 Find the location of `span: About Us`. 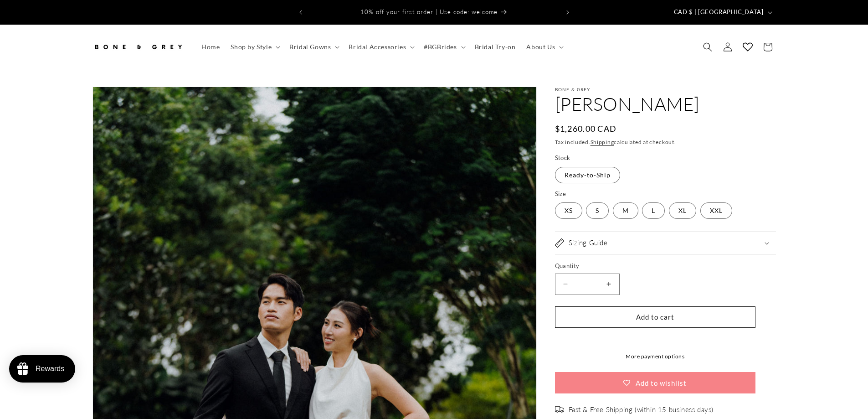

span: About Us is located at coordinates (541, 47).